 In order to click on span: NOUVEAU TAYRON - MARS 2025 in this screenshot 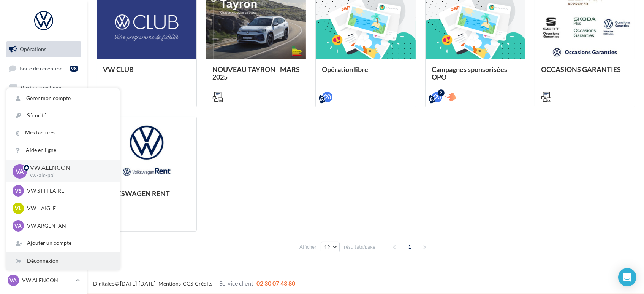, I will do `click(257, 73)`.